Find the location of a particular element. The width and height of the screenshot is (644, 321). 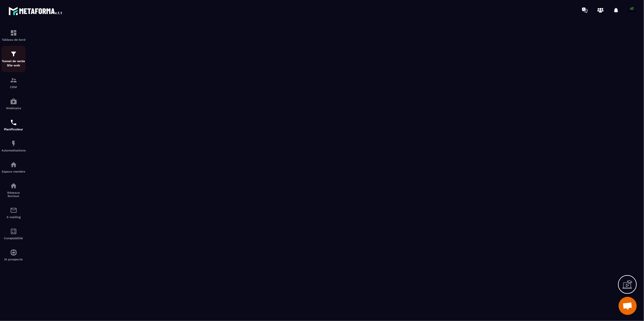

a: schedulerschedulerPlanificateur is located at coordinates (14, 125).